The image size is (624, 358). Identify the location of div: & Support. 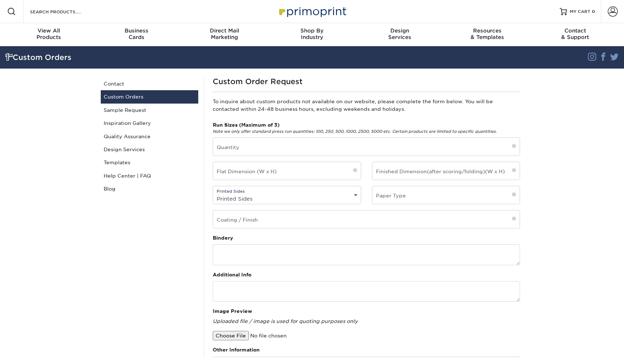
(574, 34).